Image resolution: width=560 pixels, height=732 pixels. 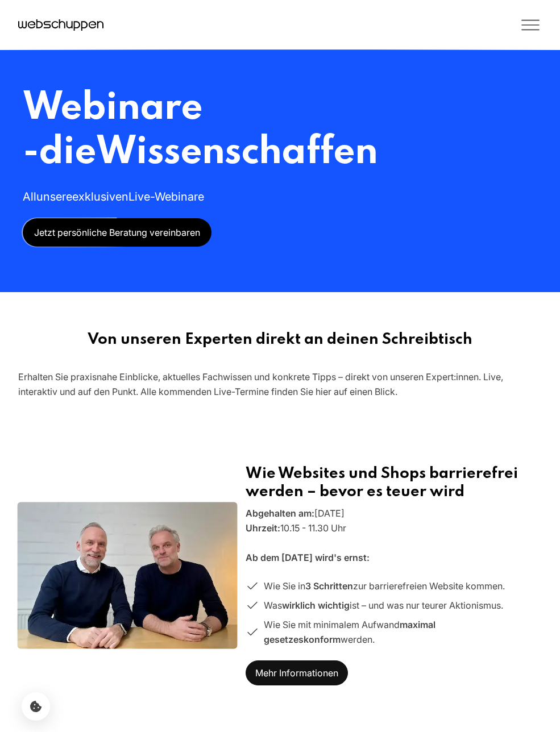 I want to click on h2: Von unseren Experten direkt an deinen Schreibtisch, so click(x=280, y=340).